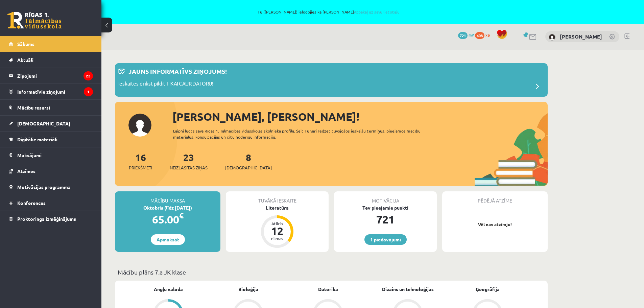 The width and height of the screenshot is (644, 308). Describe the element at coordinates (51, 60) in the screenshot. I see `a: Aktuāli` at that location.